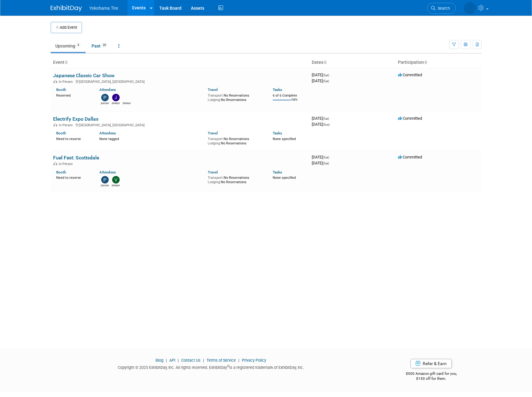 The image size is (532, 397). Describe the element at coordinates (325, 62) in the screenshot. I see `a: Sort by Start Date` at that location.